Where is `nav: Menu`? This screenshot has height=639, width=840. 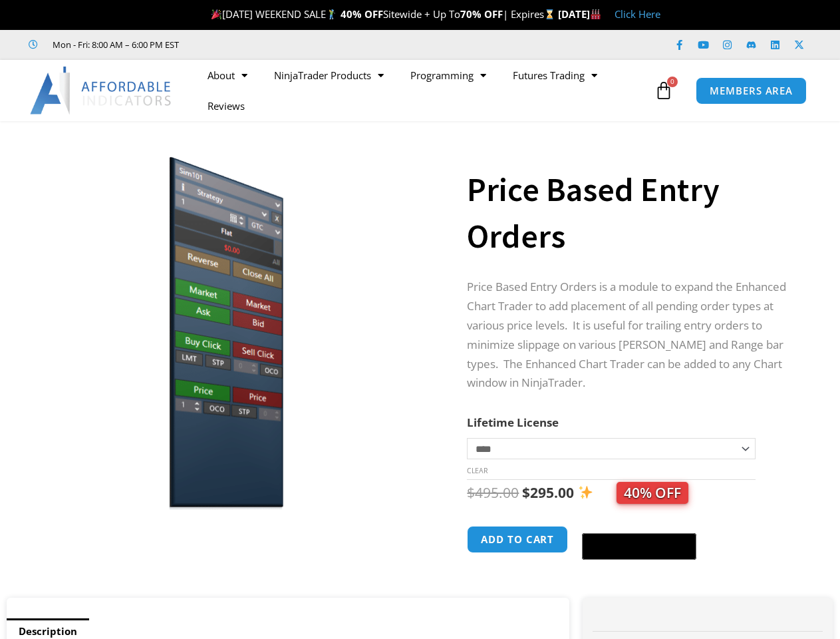
nav: Menu is located at coordinates (422, 91).